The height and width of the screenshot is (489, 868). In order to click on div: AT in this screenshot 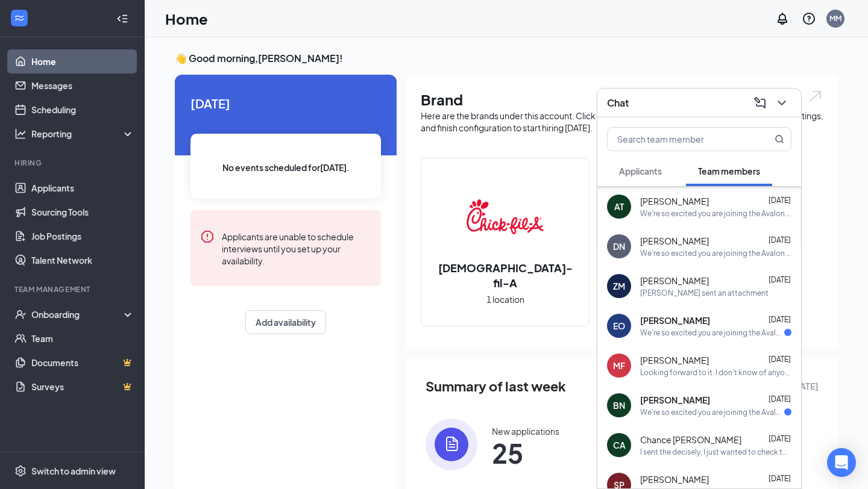, I will do `click(619, 207)`.